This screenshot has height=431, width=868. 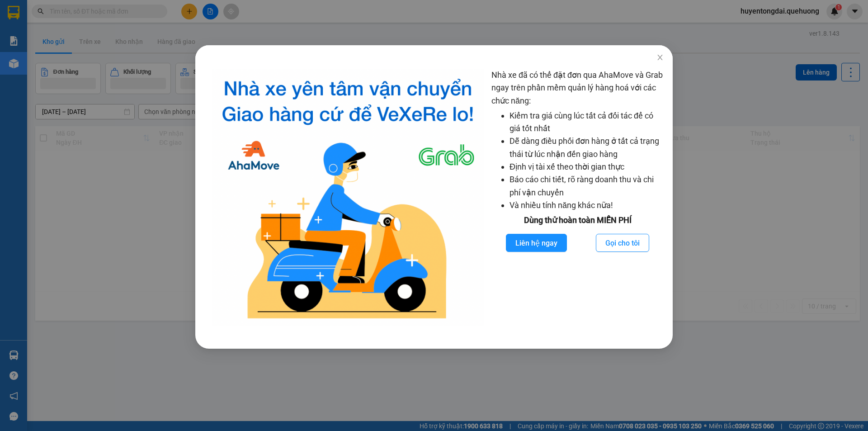 I want to click on li: Và nhiều tính năng khác nữa!, so click(x=586, y=206).